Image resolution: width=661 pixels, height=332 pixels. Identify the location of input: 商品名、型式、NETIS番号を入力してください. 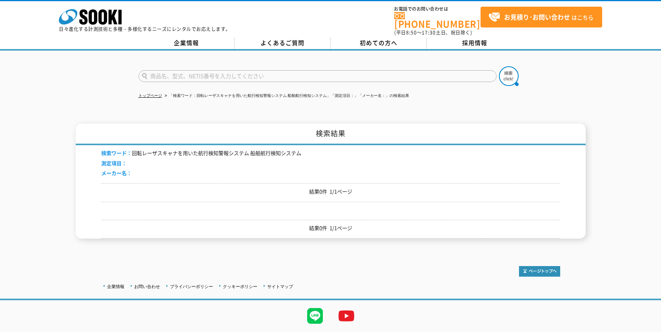
(317, 76).